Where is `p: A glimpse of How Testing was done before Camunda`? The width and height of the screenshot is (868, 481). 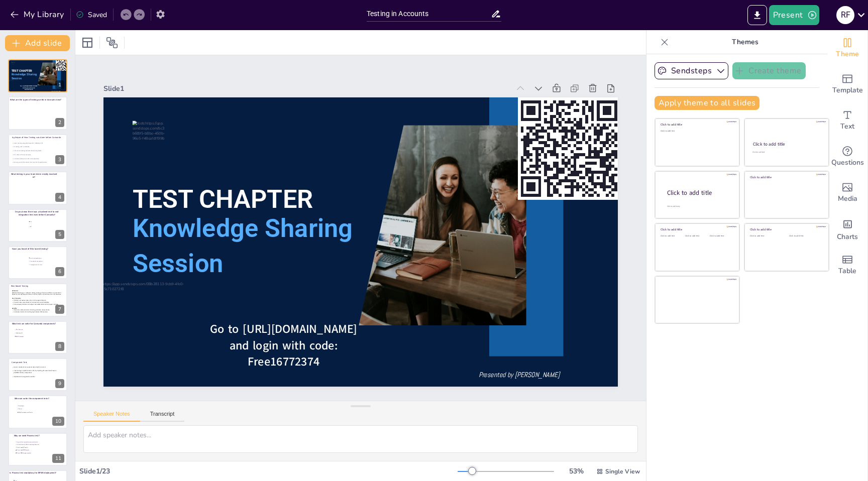 p: A glimpse of How Testing was done before Camunda is located at coordinates (37, 138).